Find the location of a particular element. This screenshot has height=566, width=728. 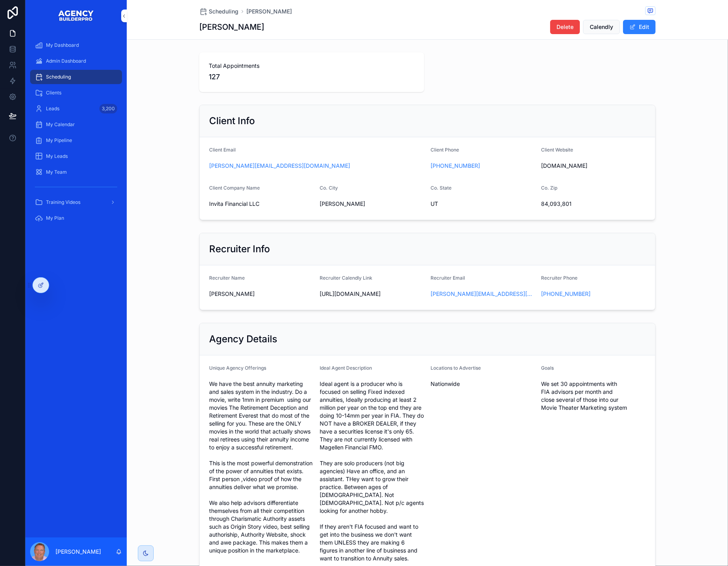

span: We have the best annuity marketing and sales system in the industry. Do a movie, write 1mm in pre... is located at coordinates (262, 467).